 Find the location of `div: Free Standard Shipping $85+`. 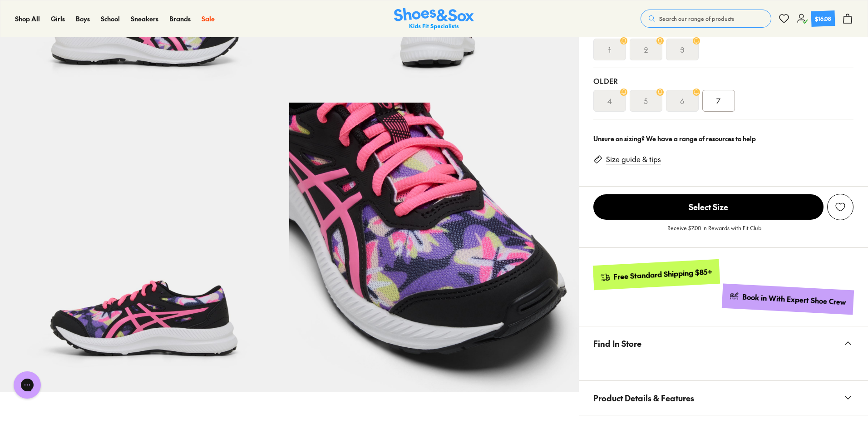

div: Free Standard Shipping $85+ is located at coordinates (662, 274).